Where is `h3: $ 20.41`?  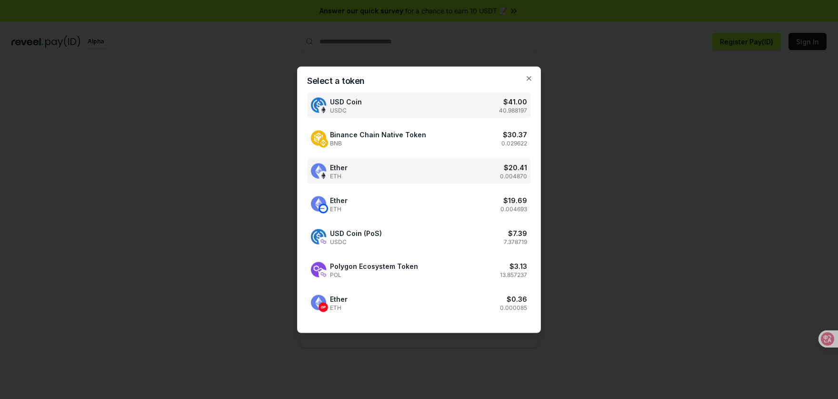
h3: $ 20.41 is located at coordinates (515, 167).